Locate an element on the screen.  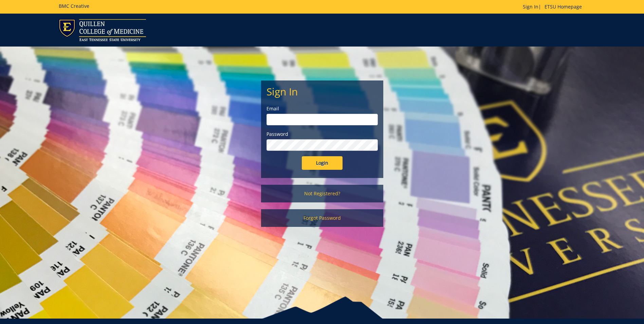
img: ETSU logo is located at coordinates (102, 30).